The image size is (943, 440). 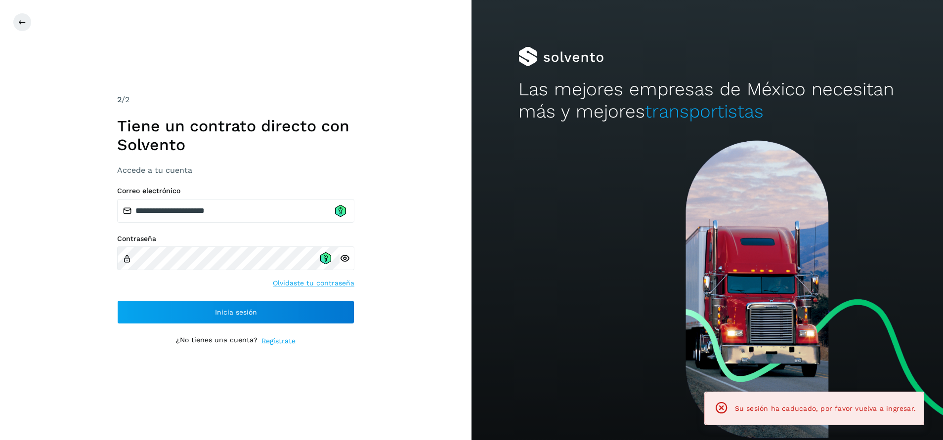 I want to click on span: transportistas, so click(x=704, y=111).